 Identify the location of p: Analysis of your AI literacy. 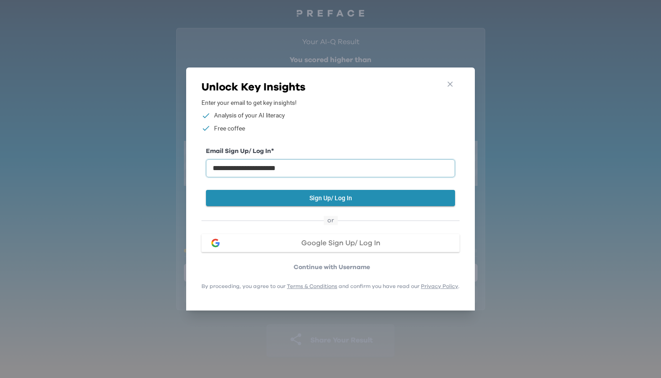
(249, 115).